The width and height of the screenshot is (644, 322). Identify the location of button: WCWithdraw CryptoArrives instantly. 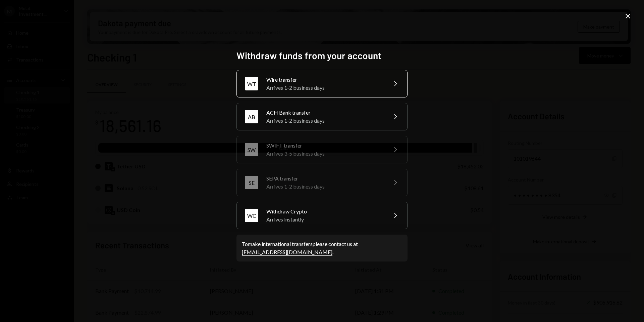
(322, 215).